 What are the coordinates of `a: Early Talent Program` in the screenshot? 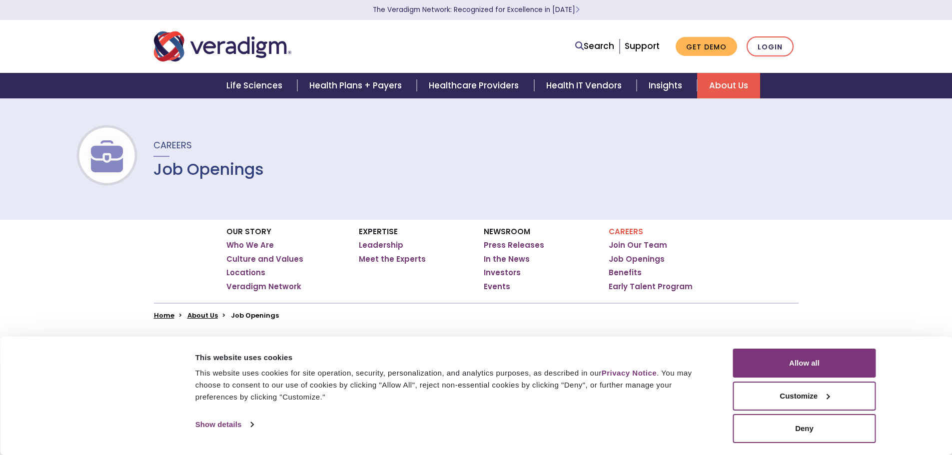 It's located at (650, 287).